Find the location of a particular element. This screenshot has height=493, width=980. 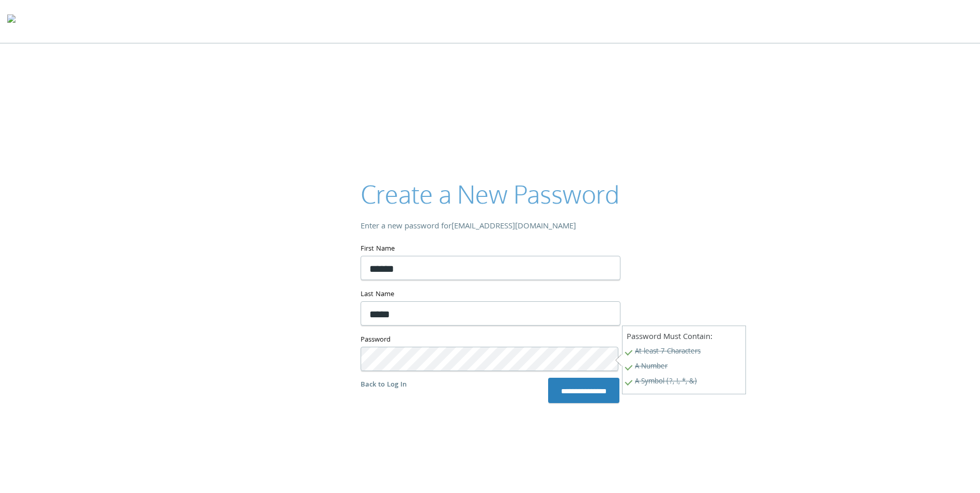

label: First Name is located at coordinates (489, 249).